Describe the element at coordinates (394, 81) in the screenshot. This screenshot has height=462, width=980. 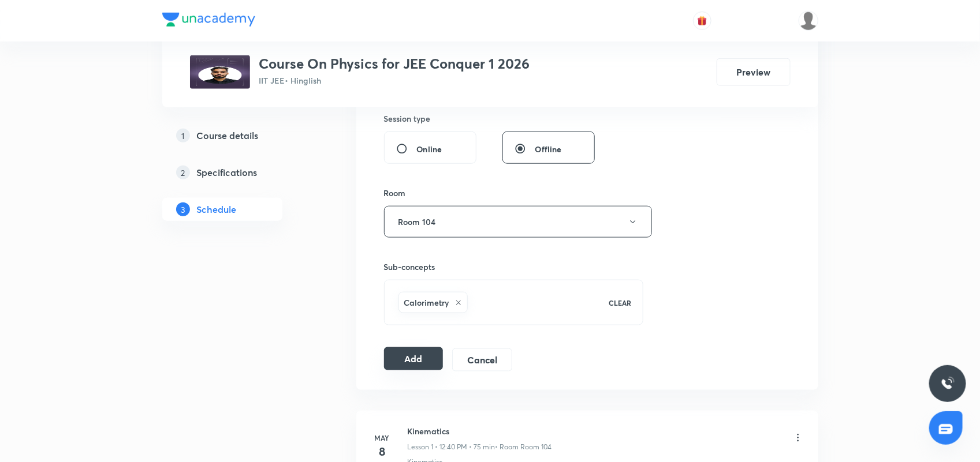
I see `p: IIT JEE • Hinglish` at that location.